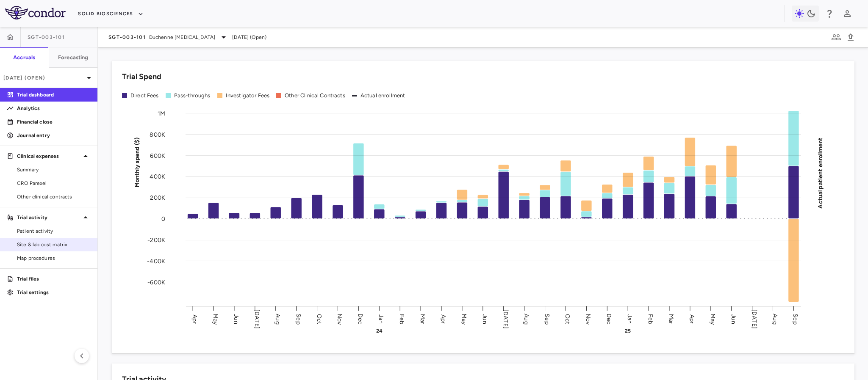  Describe the element at coordinates (157, 198) in the screenshot. I see `tspan: 200K` at that location.